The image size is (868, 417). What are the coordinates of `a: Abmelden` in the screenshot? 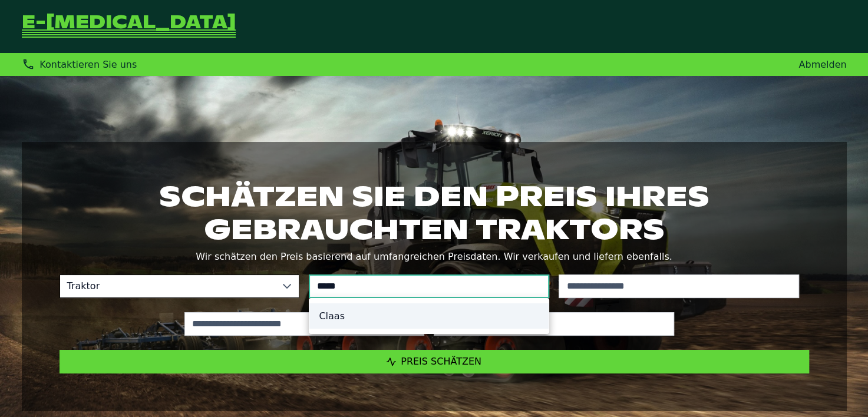 It's located at (822, 64).